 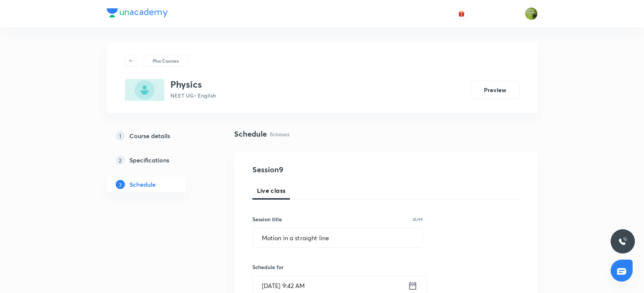 What do you see at coordinates (193, 95) in the screenshot?
I see `p: NEET UG • English` at bounding box center [193, 95].